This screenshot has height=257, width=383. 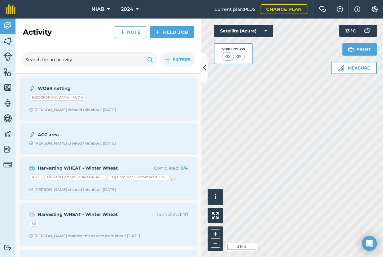 I want to click on div: 1/2, so click(x=34, y=224).